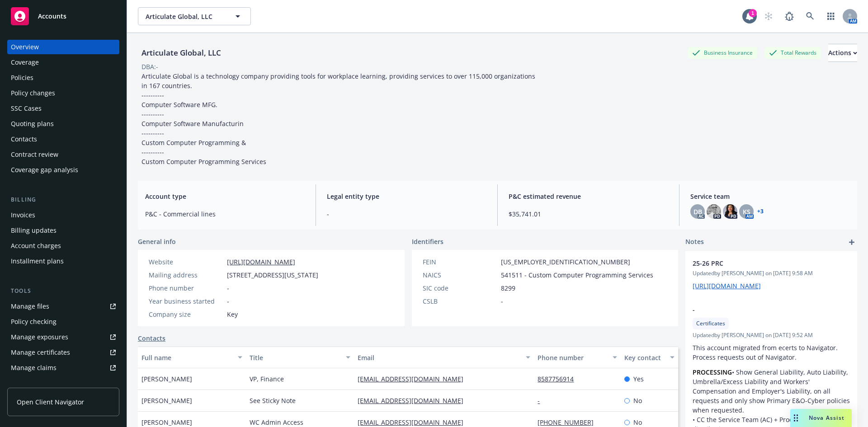 The image size is (868, 427). I want to click on div: Policies, so click(23, 77).